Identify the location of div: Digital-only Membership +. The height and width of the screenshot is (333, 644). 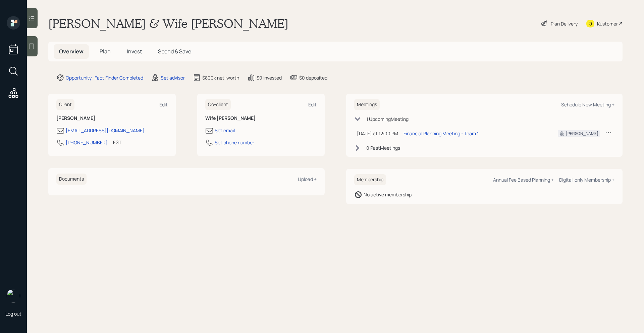
(587, 180).